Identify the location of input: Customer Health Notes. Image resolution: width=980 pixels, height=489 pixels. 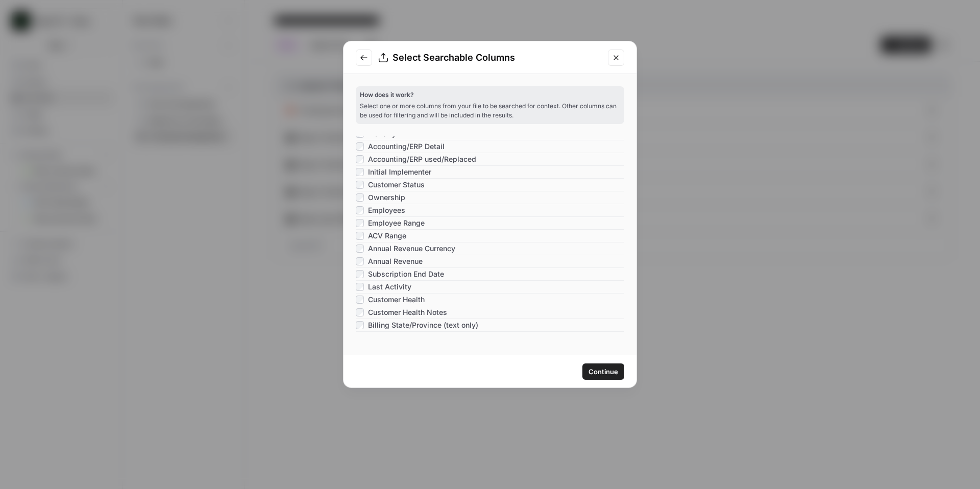
(360, 312).